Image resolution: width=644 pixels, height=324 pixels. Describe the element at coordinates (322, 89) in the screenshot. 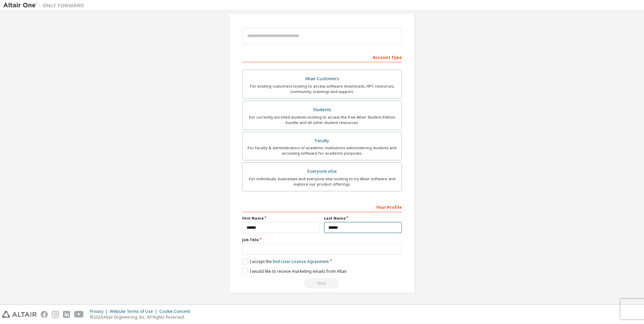

I see `div: For existing customers looking to access software downloads, HPC resources, community, trainings ...` at that location.